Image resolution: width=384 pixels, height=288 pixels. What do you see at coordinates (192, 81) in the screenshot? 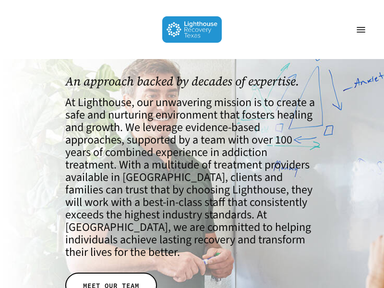
I see `h1: An approach backed by decades of expertise.` at bounding box center [192, 81].